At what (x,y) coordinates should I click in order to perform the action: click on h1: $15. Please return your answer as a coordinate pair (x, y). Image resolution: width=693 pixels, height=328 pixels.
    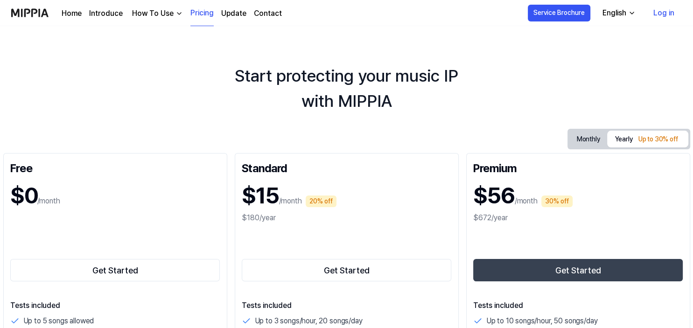
    Looking at the image, I should click on (260, 196).